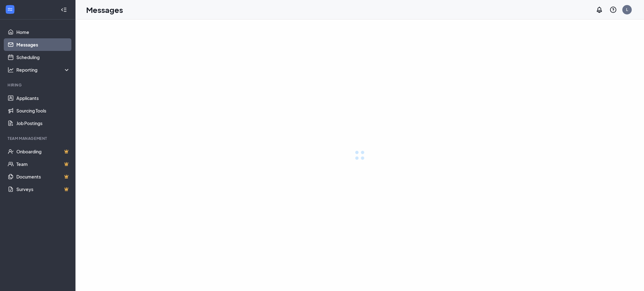  What do you see at coordinates (43, 111) in the screenshot?
I see `a: Sourcing Tools` at bounding box center [43, 111].